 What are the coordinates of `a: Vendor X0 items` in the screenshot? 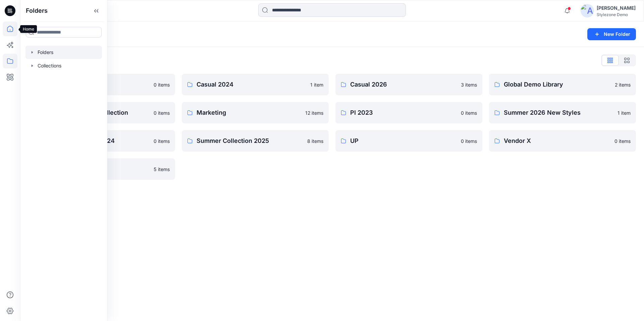 It's located at (563, 141).